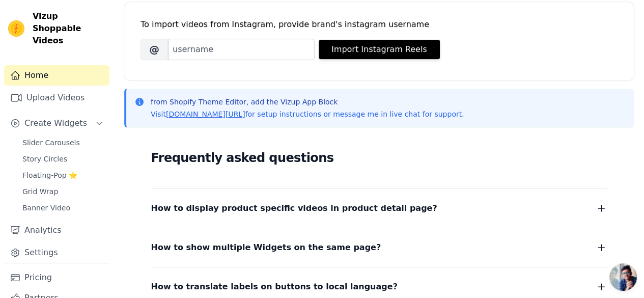 The height and width of the screenshot is (298, 644). Describe the element at coordinates (62, 175) in the screenshot. I see `a: Floating-Pop ⭐` at that location.